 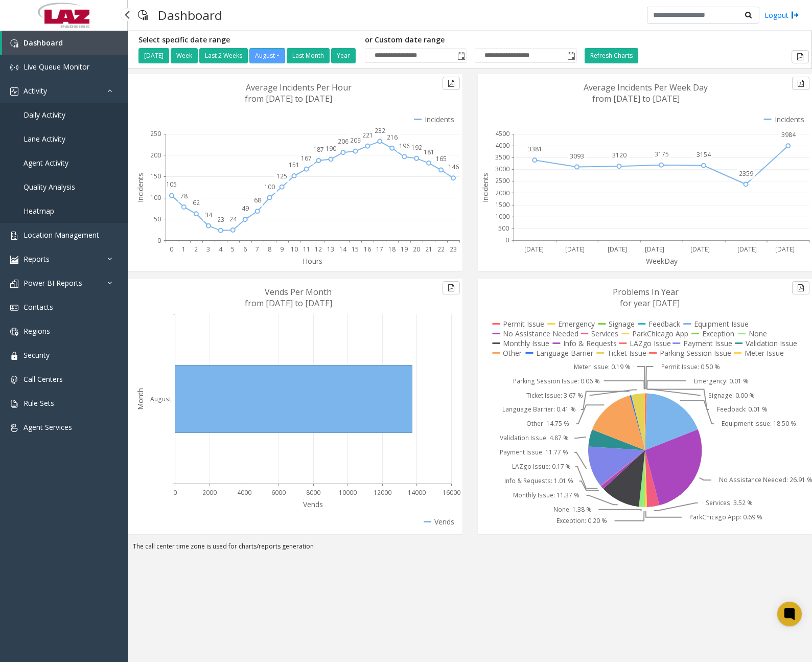 I want to click on text: 190, so click(x=331, y=148).